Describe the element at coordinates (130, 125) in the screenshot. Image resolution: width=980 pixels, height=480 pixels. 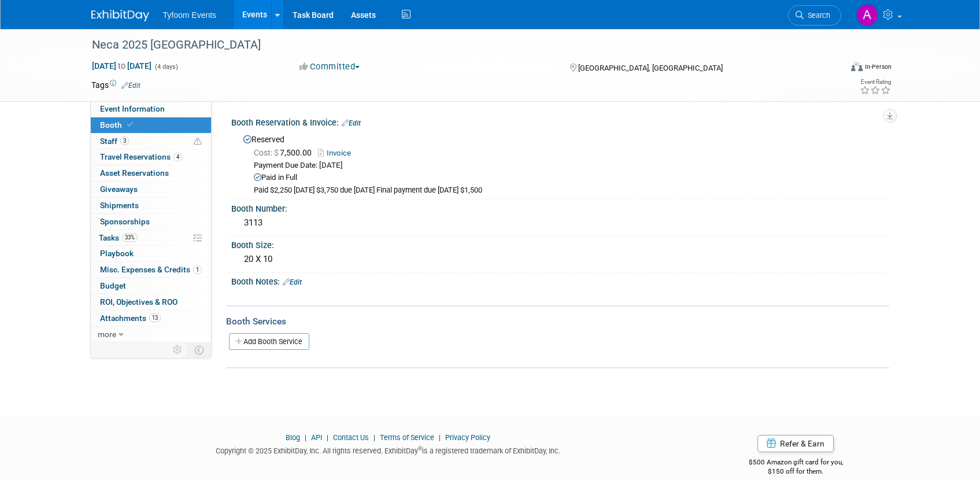
I see `i: Booth reservation complete` at that location.